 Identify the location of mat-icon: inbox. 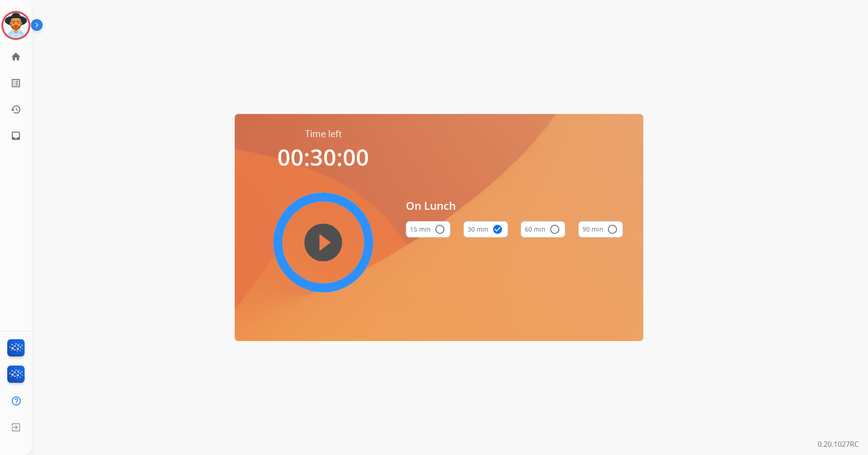
(16, 135).